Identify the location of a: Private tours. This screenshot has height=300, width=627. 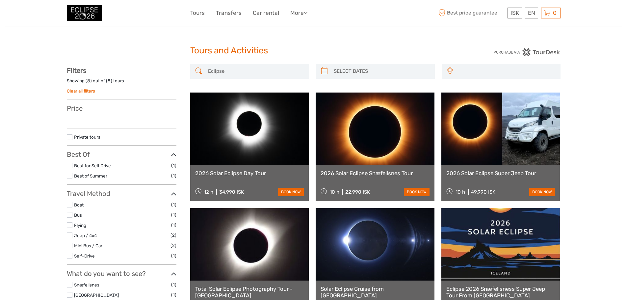
(87, 137).